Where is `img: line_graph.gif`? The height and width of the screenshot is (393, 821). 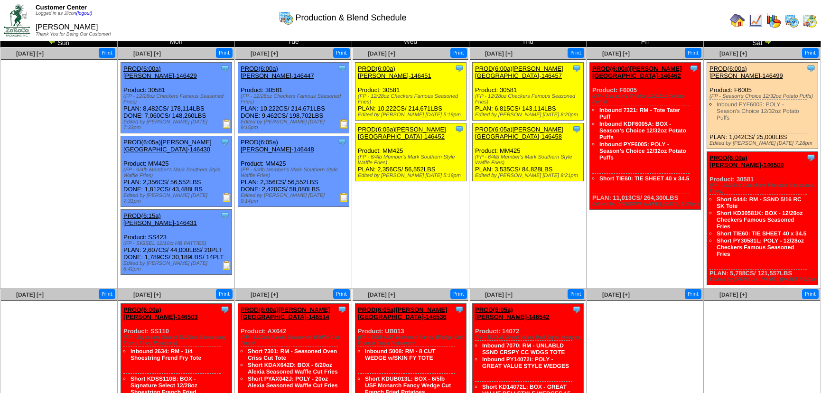 img: line_graph.gif is located at coordinates (756, 20).